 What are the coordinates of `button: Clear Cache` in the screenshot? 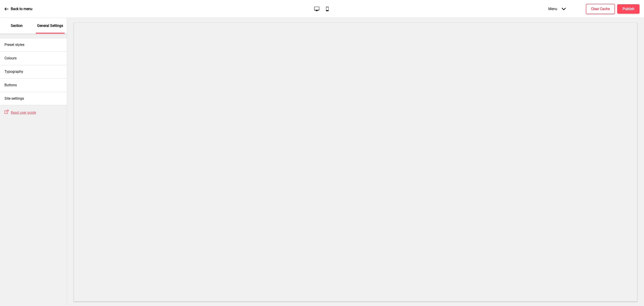 It's located at (600, 9).